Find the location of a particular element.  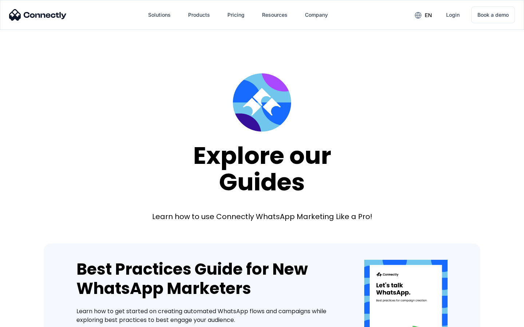

div: en is located at coordinates (428, 15).